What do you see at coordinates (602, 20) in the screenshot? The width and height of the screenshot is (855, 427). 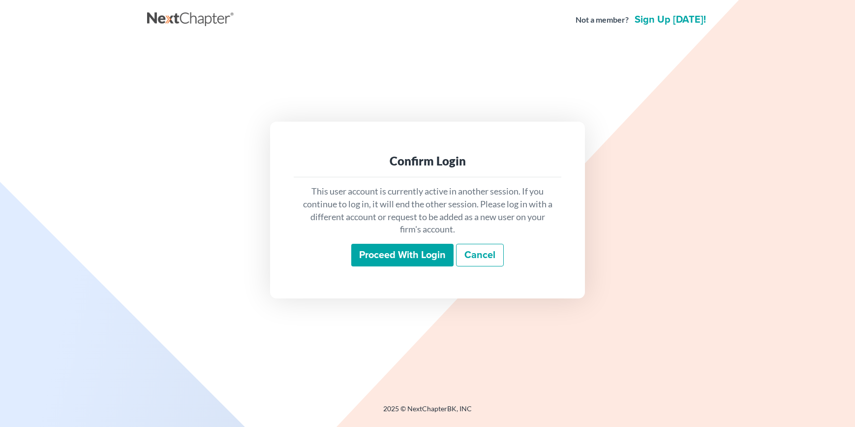 I see `strong: Not a member?` at bounding box center [602, 20].